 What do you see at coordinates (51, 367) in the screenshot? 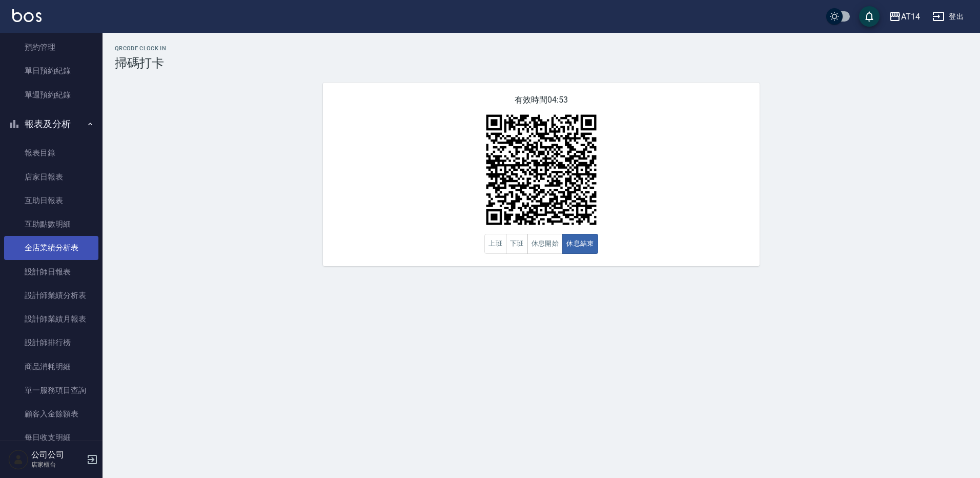
I see `a: 商品消耗明細` at bounding box center [51, 367].